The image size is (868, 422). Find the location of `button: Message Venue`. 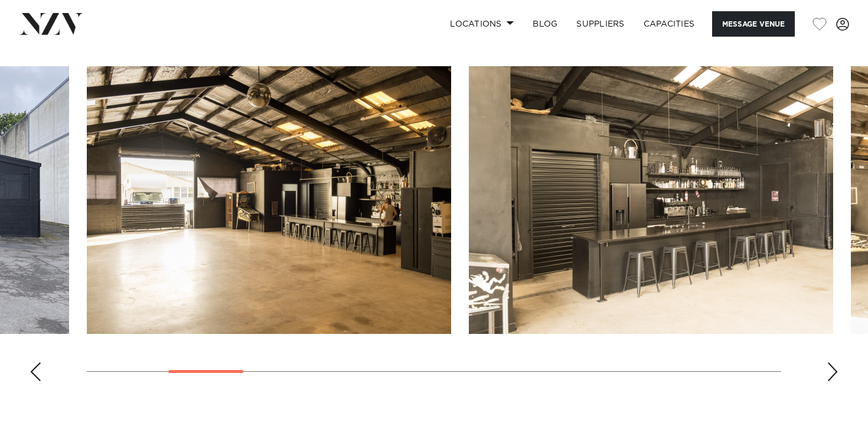

button: Message Venue is located at coordinates (753, 24).